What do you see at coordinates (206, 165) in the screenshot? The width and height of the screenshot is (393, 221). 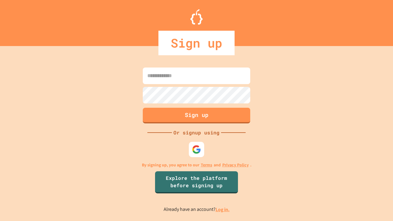 I see `a: Terms` at bounding box center [206, 165].